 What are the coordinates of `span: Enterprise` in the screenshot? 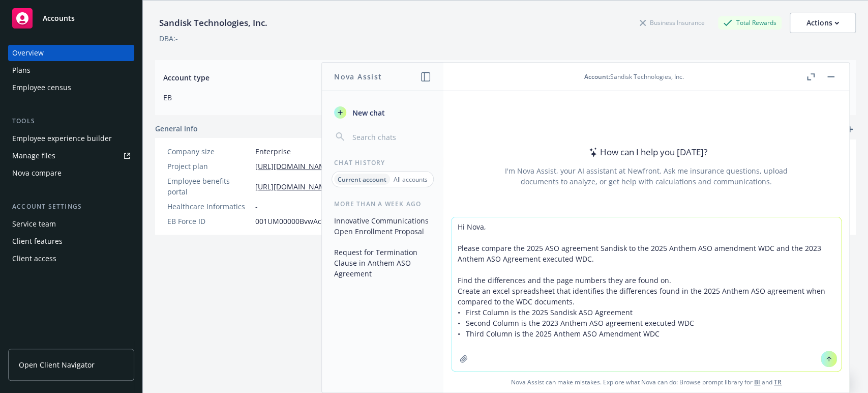 It's located at (273, 151).